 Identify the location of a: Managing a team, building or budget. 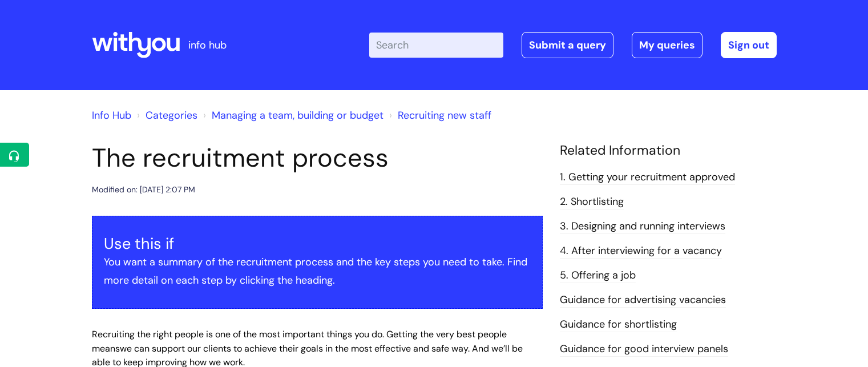
(297, 116).